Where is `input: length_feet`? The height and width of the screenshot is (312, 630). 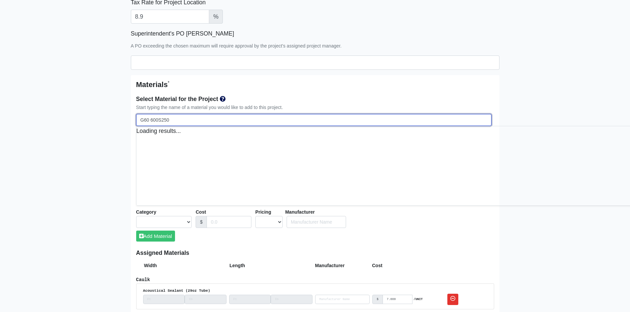
input: length_feet is located at coordinates (250, 299).